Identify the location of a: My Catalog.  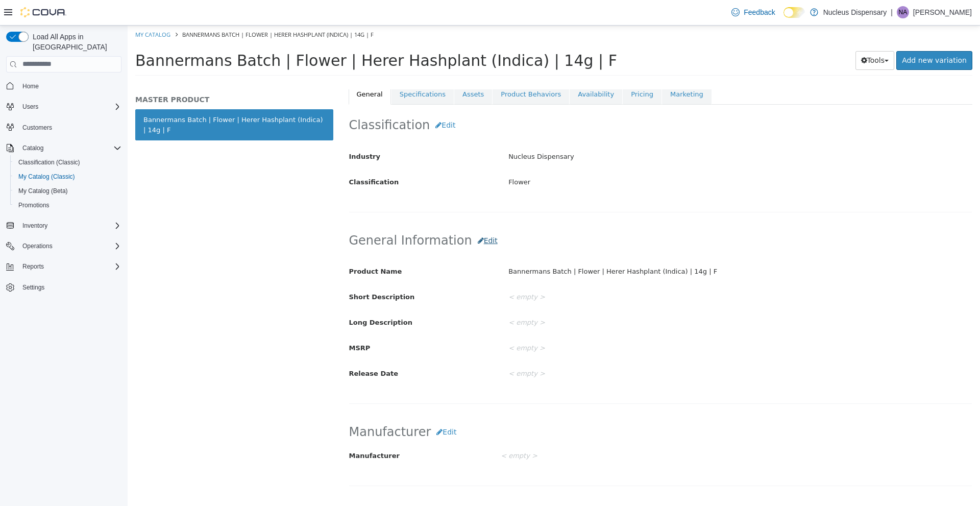
(25, 9).